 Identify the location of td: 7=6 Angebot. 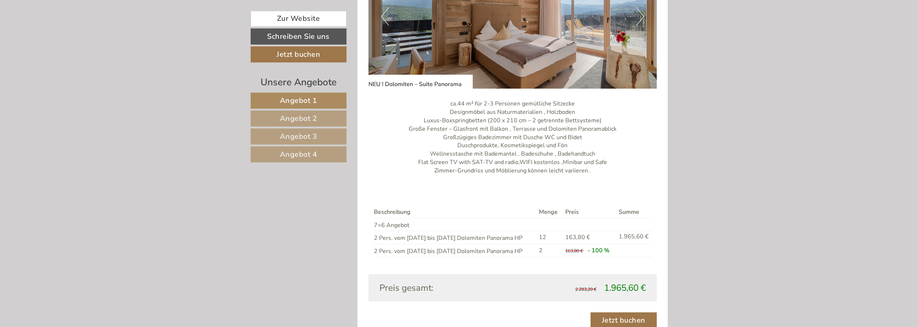
(455, 224).